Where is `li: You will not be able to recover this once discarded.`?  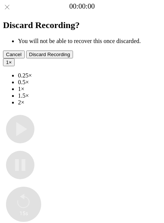 li: You will not be able to recover this once discarded. is located at coordinates (90, 41).